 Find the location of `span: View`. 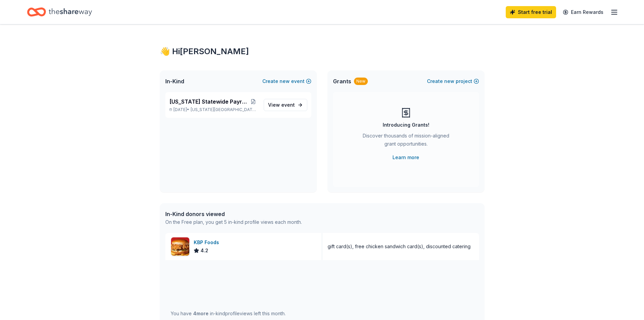

span: View is located at coordinates (282, 105).